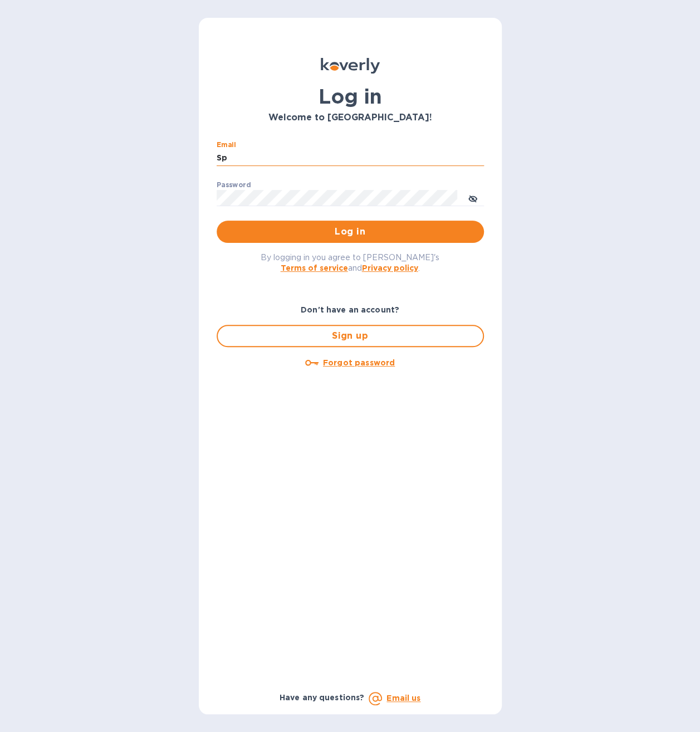 This screenshot has width=700, height=732. I want to click on a: Privacy policy, so click(390, 268).